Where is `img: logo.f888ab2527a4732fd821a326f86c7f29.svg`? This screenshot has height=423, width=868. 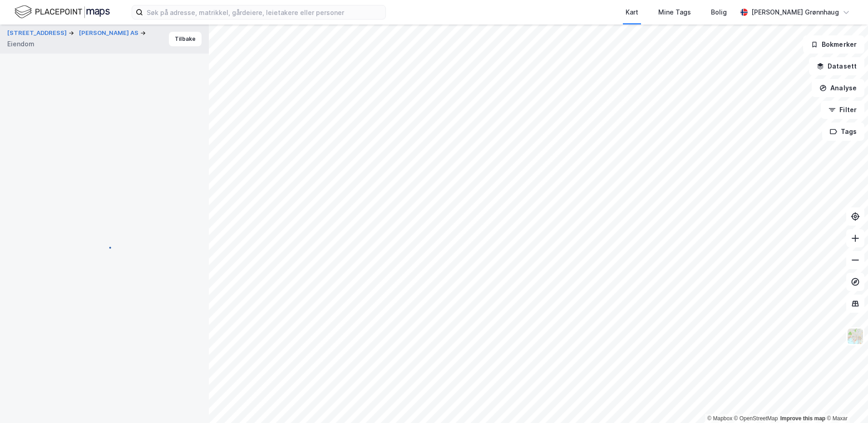
img: logo.f888ab2527a4732fd821a326f86c7f29.svg is located at coordinates (63, 12).